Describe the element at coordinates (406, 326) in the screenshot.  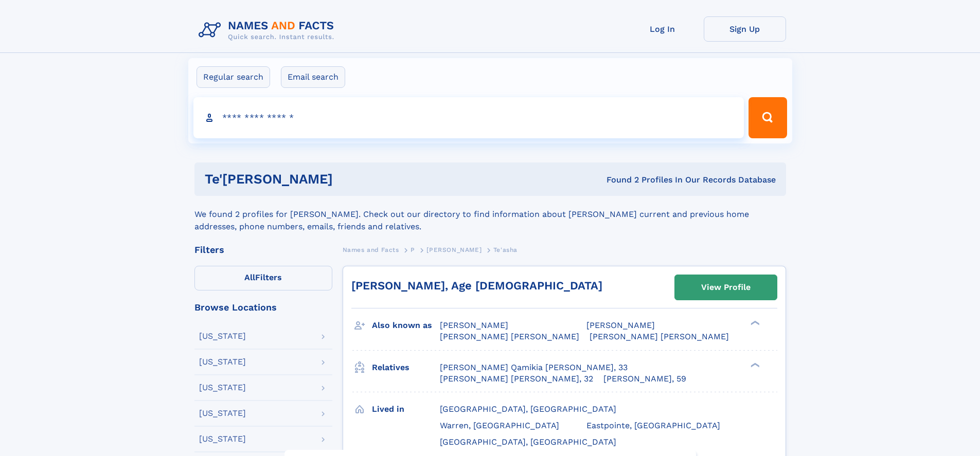
I see `h3: Also known as` at that location.